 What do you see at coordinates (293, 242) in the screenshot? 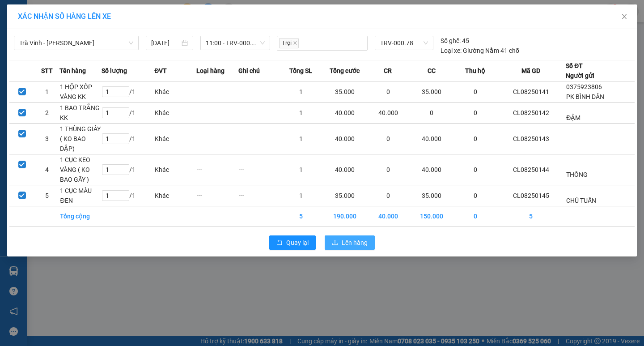
I see `button: rollbackQuay lại` at bounding box center [293, 242].